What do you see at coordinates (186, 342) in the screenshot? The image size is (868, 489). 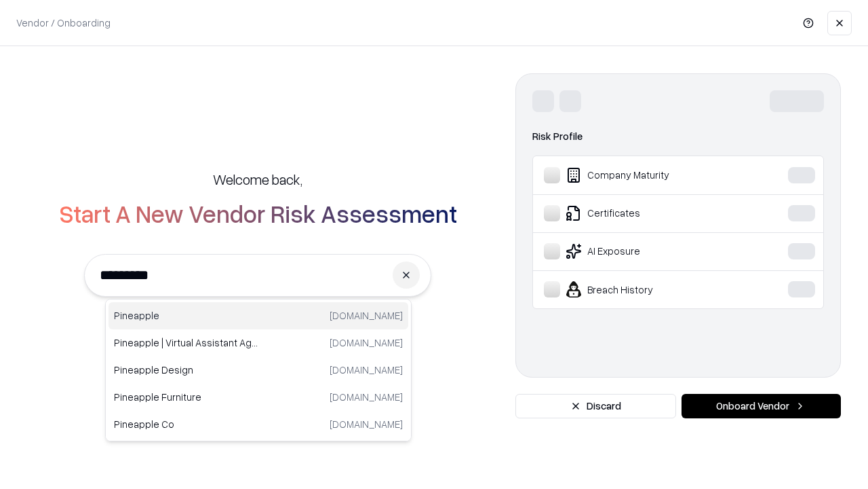 I see `p: Pineapple | Virtual Assistant Agency` at bounding box center [186, 342].